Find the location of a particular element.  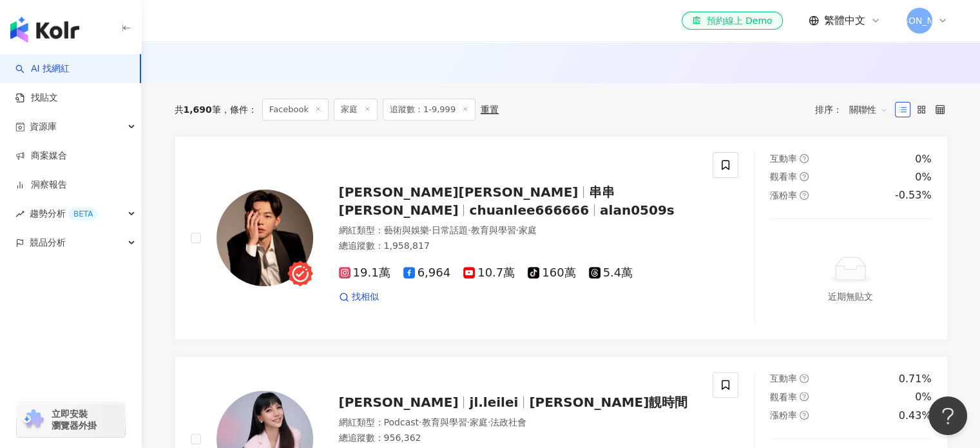

span: 160萬 is located at coordinates (551, 272).